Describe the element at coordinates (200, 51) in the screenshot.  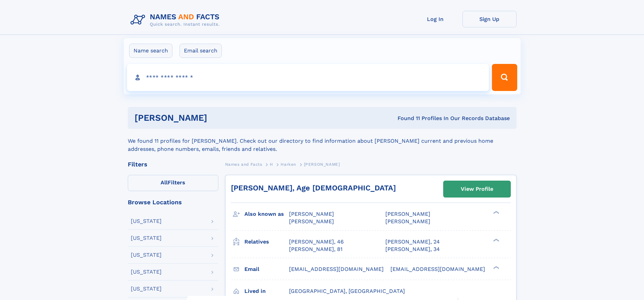
I see `label: Email search` at that location.